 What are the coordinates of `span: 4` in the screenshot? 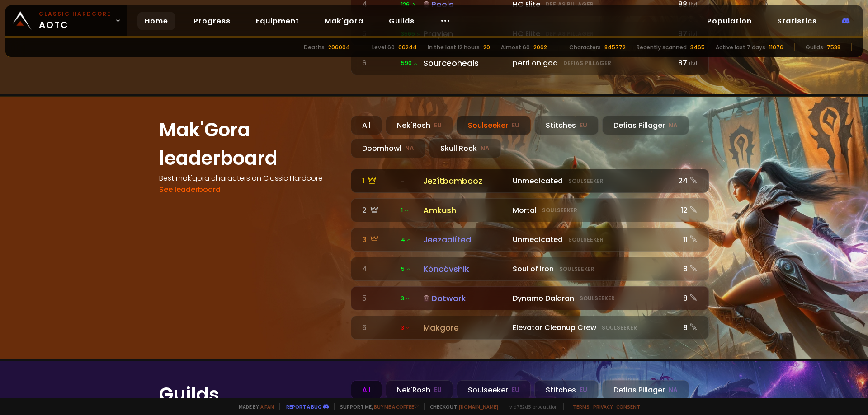 It's located at (406, 239).